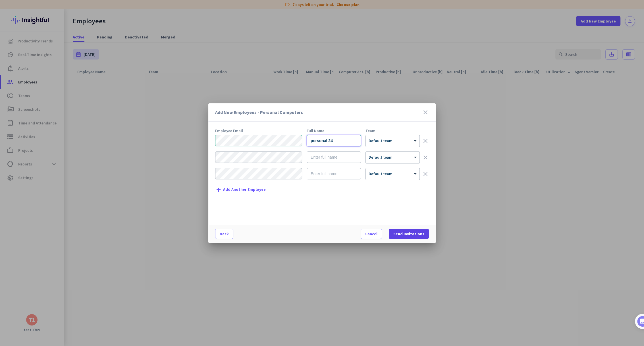  What do you see at coordinates (319, 112) in the screenshot?
I see `h3: Add New Employees - Personal Computers` at bounding box center [319, 112].